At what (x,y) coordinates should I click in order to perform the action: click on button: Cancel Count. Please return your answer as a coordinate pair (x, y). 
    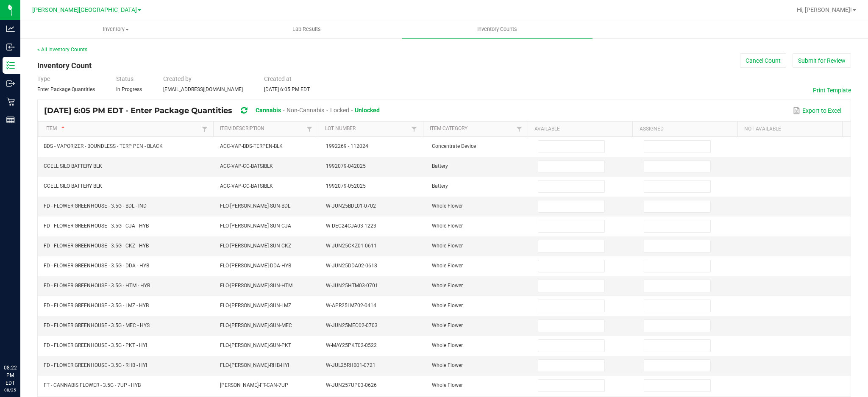
    Looking at the image, I should click on (763, 61).